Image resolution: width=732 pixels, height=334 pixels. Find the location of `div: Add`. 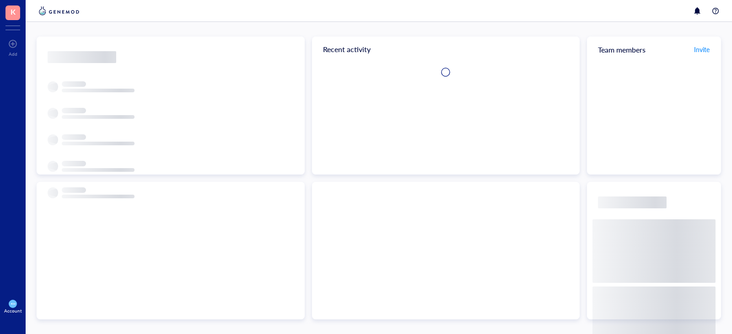

div: Add is located at coordinates (13, 54).